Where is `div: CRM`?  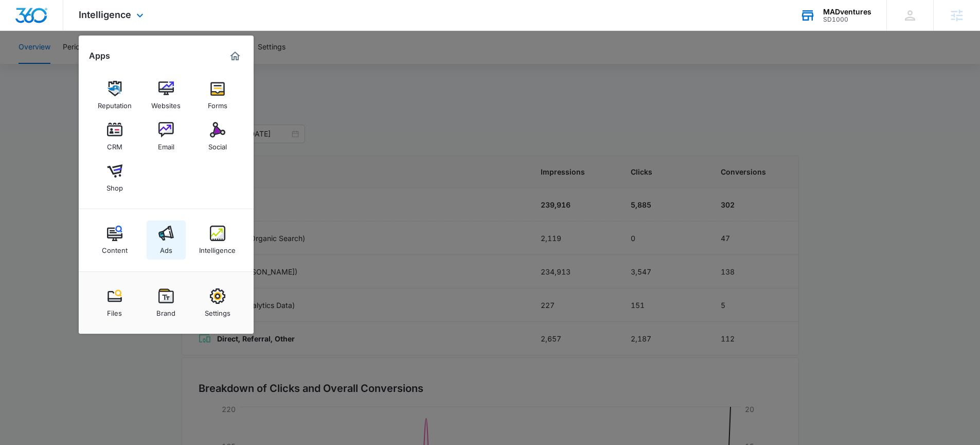 div: CRM is located at coordinates (115, 144).